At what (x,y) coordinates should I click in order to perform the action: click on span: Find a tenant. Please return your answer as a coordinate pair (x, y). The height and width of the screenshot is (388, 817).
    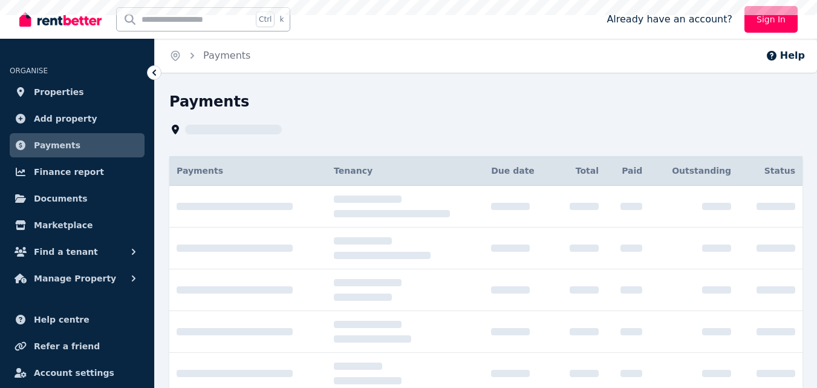
    Looking at the image, I should click on (66, 252).